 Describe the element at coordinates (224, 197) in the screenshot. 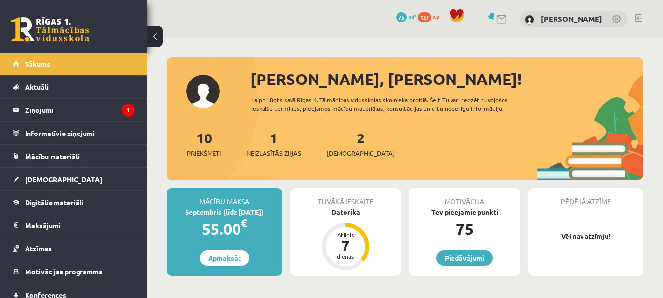

I see `div: Mācību maksa` at that location.